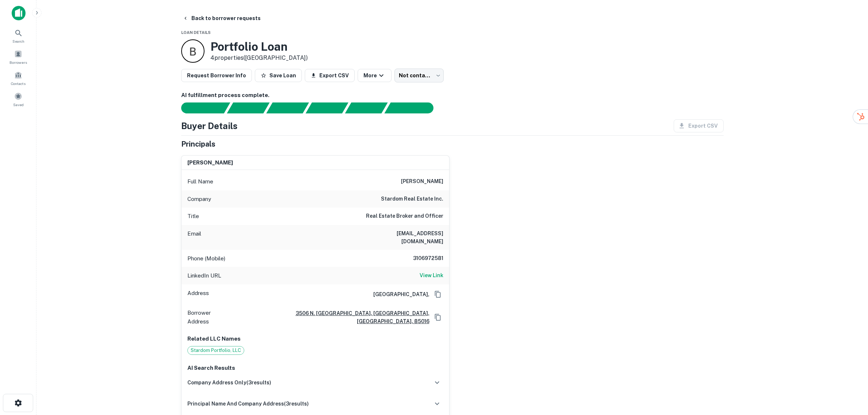  Describe the element at coordinates (431, 275) in the screenshot. I see `h6: View Link` at that location.